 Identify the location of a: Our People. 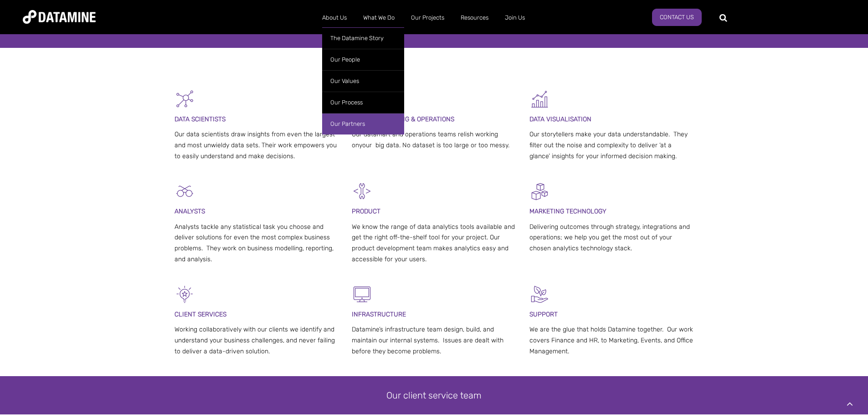
(363, 60).